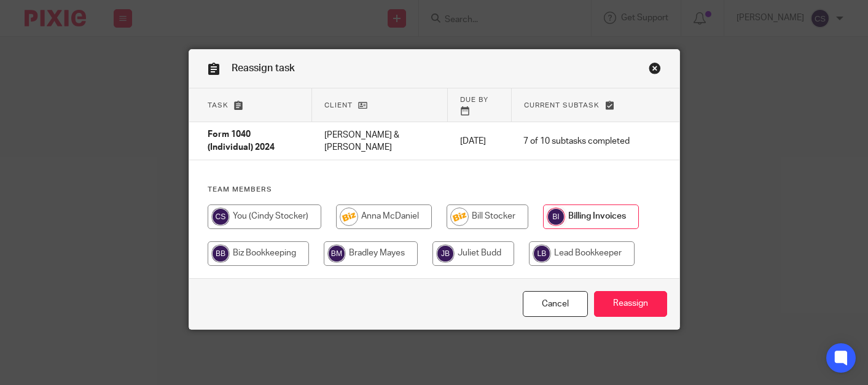 The height and width of the screenshot is (385, 868). I want to click on span: Client, so click(338, 105).